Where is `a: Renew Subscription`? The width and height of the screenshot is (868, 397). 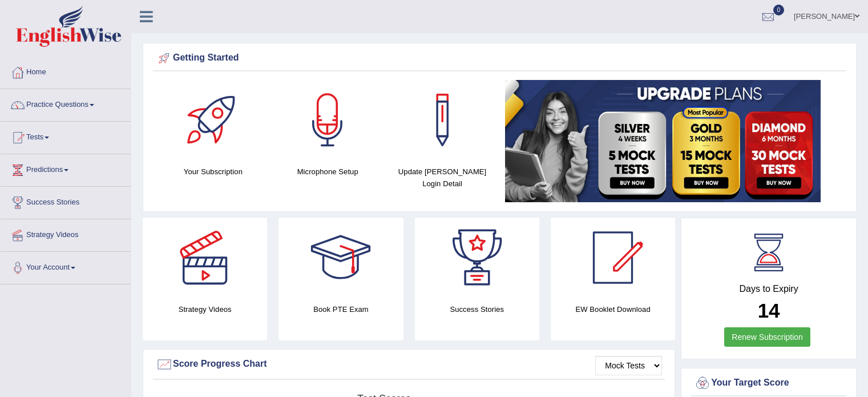 a: Renew Subscription is located at coordinates (767, 337).